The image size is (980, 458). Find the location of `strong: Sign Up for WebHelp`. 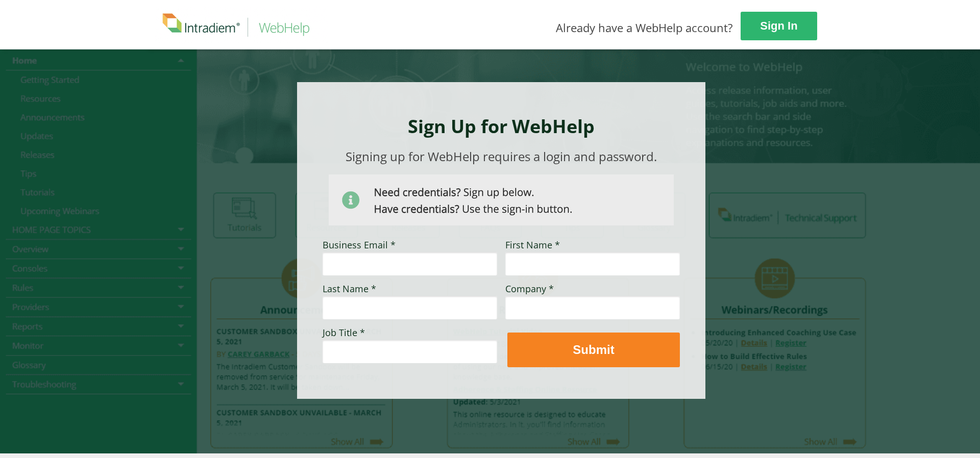

strong: Sign Up for WebHelp is located at coordinates (501, 126).